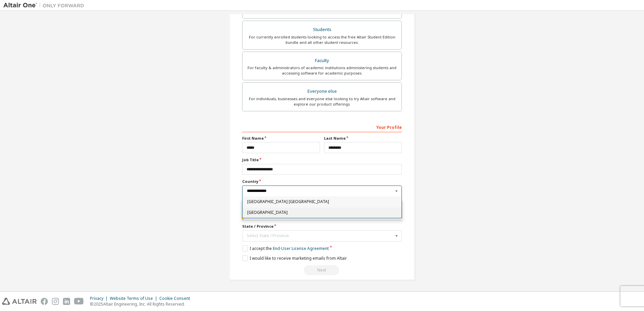  I want to click on div: Everyone else, so click(322, 91).